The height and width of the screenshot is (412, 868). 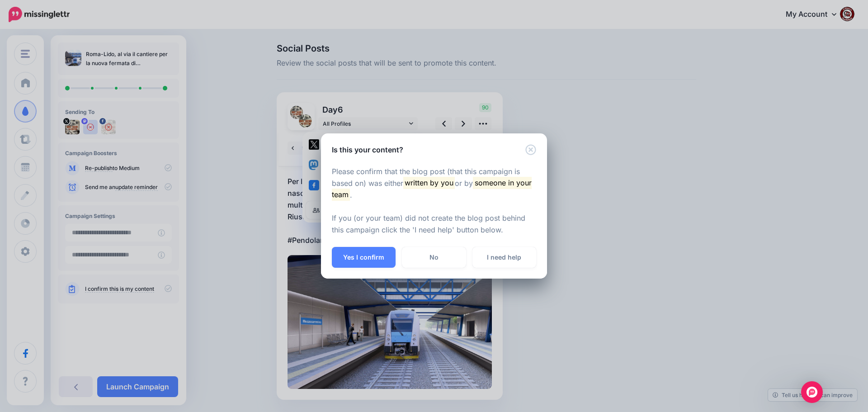 What do you see at coordinates (434, 201) in the screenshot?
I see `p: Please confirm that the blog post (that this campaign is based on) was either or by . If you (or ...` at bounding box center [434, 201].